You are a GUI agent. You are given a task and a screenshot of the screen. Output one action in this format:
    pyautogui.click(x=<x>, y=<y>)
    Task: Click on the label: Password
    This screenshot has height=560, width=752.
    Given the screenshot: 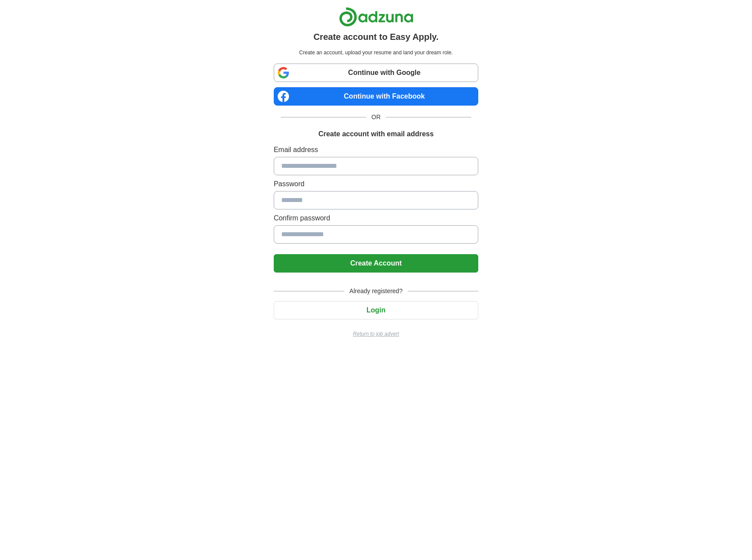 What is the action you would take?
    pyautogui.click(x=376, y=184)
    